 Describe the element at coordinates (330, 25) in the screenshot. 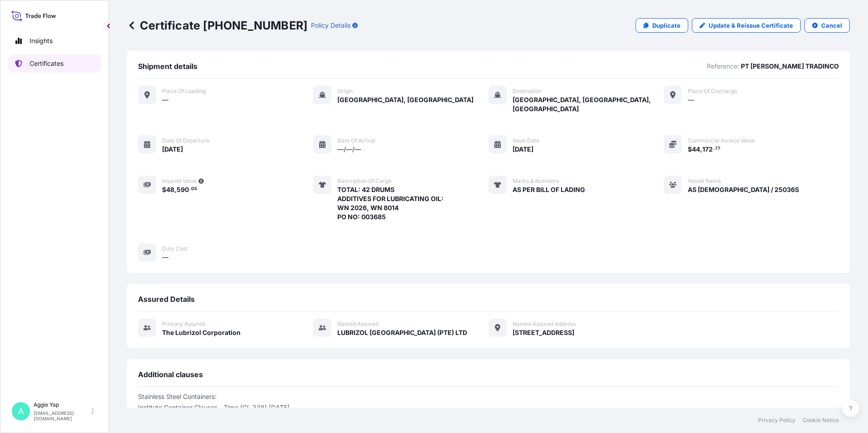

I see `p: Policy Details` at that location.